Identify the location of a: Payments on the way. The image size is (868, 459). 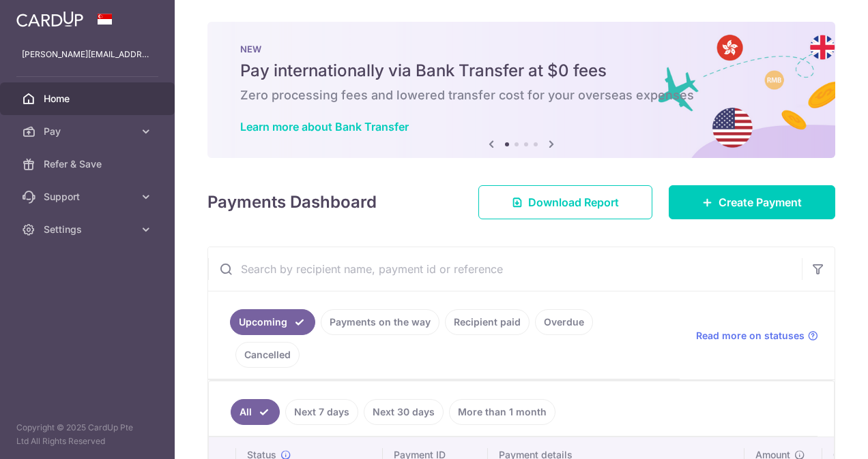
(380, 323).